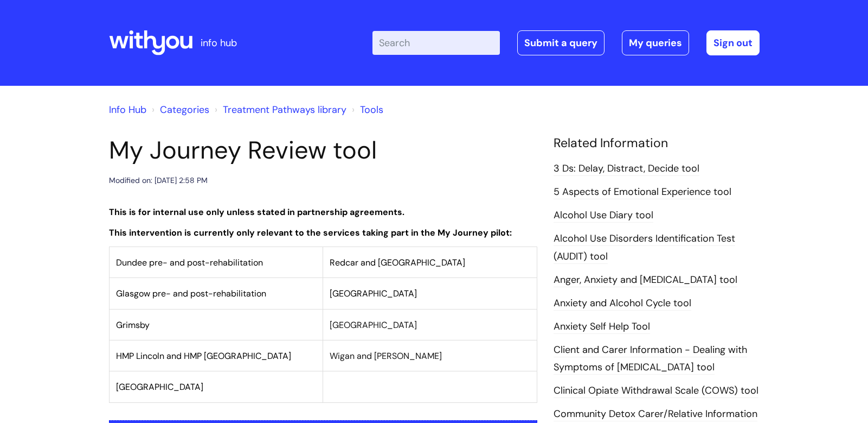  I want to click on li: Tools, so click(366, 110).